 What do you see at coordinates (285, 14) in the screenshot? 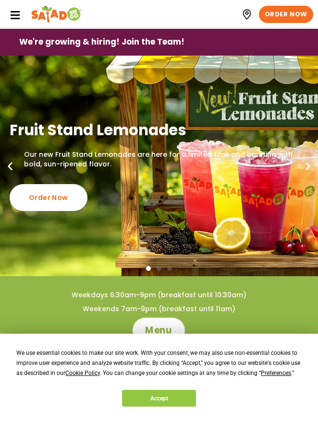
I see `span: ORDER NOW` at bounding box center [285, 14].